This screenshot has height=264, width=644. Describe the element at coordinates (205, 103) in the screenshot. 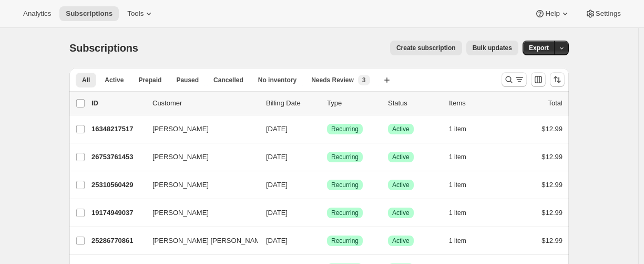

I see `p: Customer` at that location.